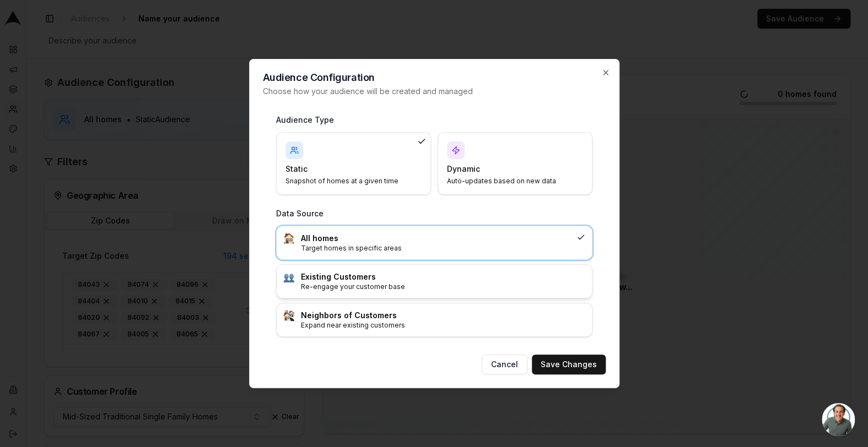 This screenshot has width=868, height=447. What do you see at coordinates (443, 325) in the screenshot?
I see `p: Expand near existing customers` at bounding box center [443, 325].